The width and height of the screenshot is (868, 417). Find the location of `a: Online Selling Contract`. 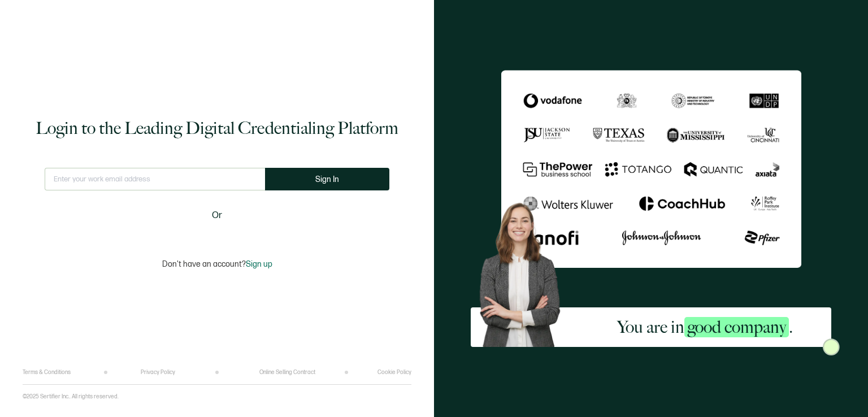

a: Online Selling Contract is located at coordinates (287, 373).